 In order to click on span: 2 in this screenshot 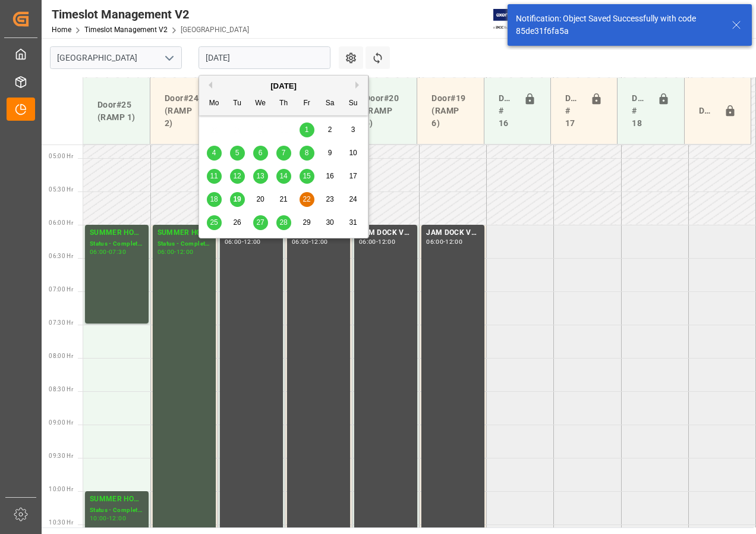, I will do `click(329, 129)`.